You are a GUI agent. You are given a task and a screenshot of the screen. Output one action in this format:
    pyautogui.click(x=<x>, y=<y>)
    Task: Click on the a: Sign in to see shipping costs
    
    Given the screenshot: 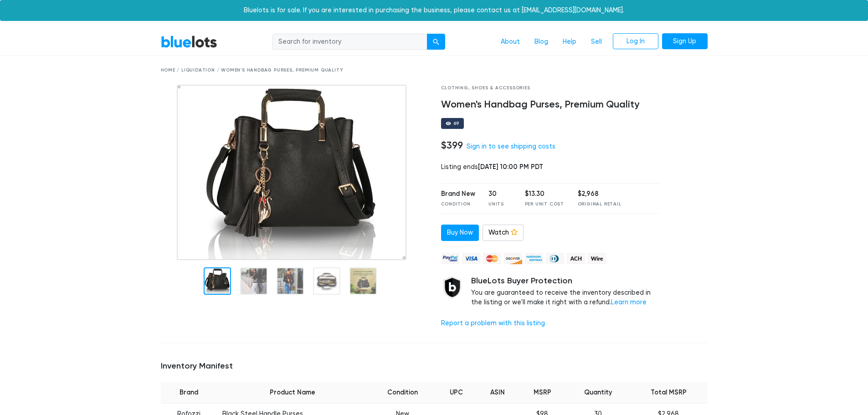 What is the action you would take?
    pyautogui.click(x=511, y=146)
    